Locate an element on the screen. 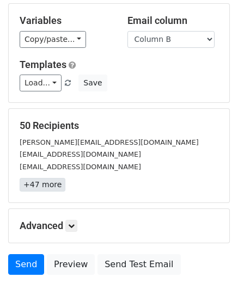 This screenshot has height=302, width=238. a: Load... is located at coordinates (40, 83).